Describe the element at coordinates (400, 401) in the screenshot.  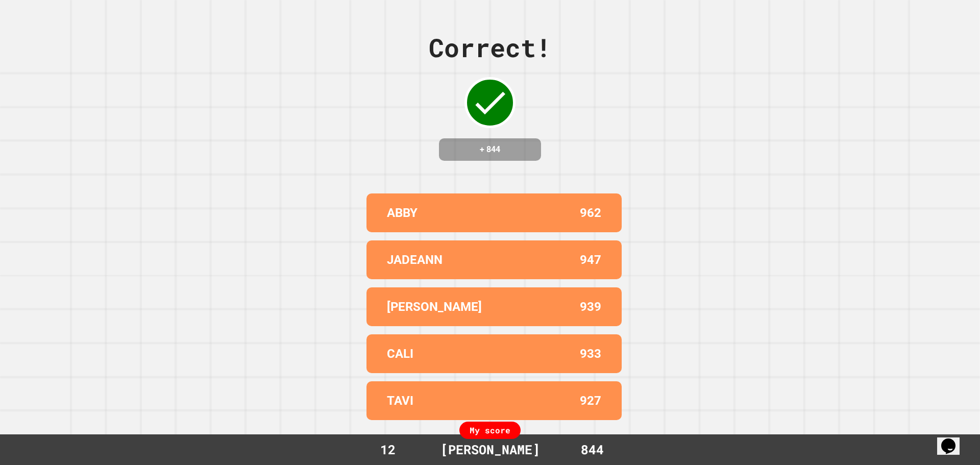
I see `p: TAVI` at that location.